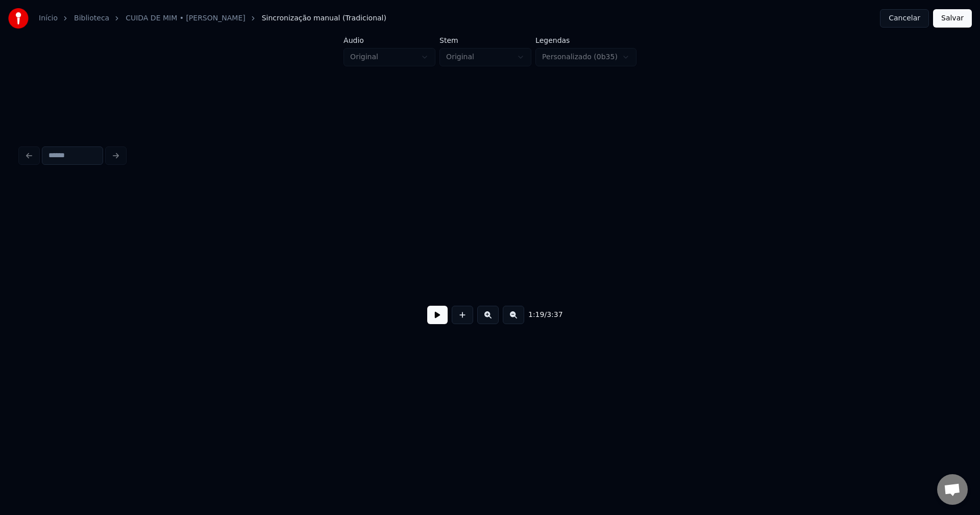 Image resolution: width=980 pixels, height=515 pixels. I want to click on span: Sincronização manual (Tradicional), so click(324, 18).